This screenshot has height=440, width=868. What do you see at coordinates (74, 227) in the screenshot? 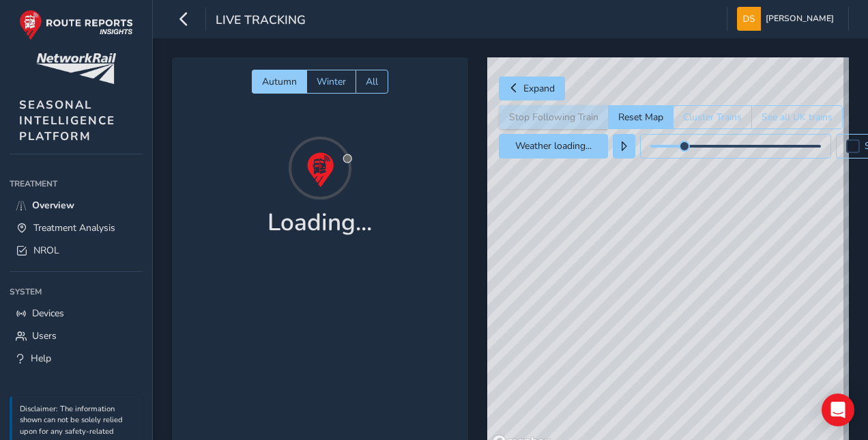
I see `span: Treatment Analysis` at bounding box center [74, 227].